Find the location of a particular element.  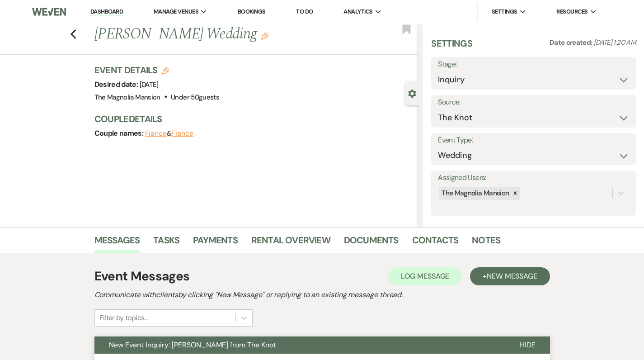

button: Edit is located at coordinates (265, 36).